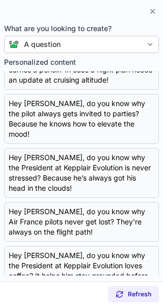 Image resolution: width=163 pixels, height=306 pixels. I want to click on button: Refresh, so click(134, 295).